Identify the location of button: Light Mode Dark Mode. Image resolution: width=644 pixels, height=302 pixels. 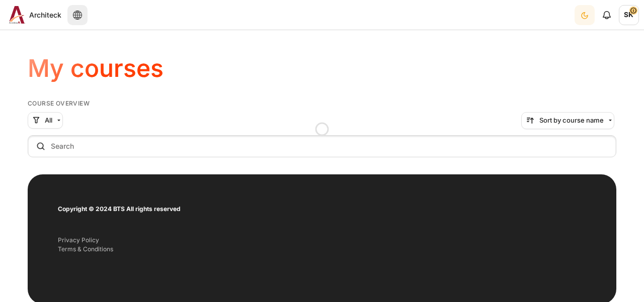
(584, 15).